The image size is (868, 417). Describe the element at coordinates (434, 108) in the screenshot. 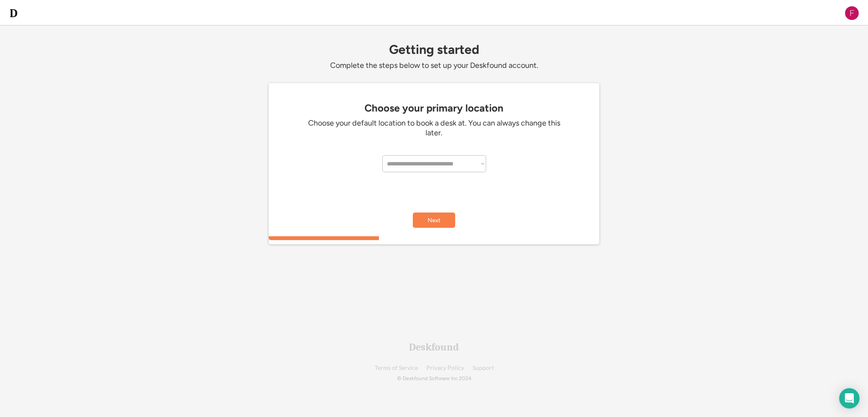

I see `div: Choose your primary location` at that location.